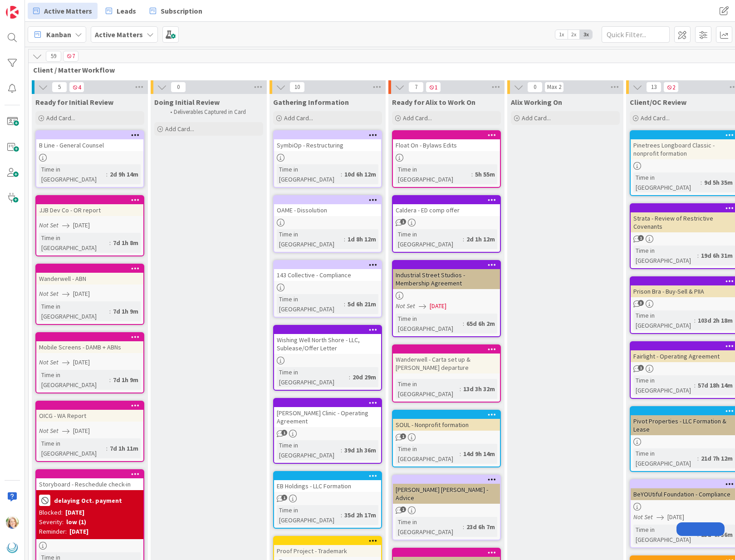  What do you see at coordinates (71, 56) in the screenshot?
I see `span: 7` at bounding box center [71, 56].